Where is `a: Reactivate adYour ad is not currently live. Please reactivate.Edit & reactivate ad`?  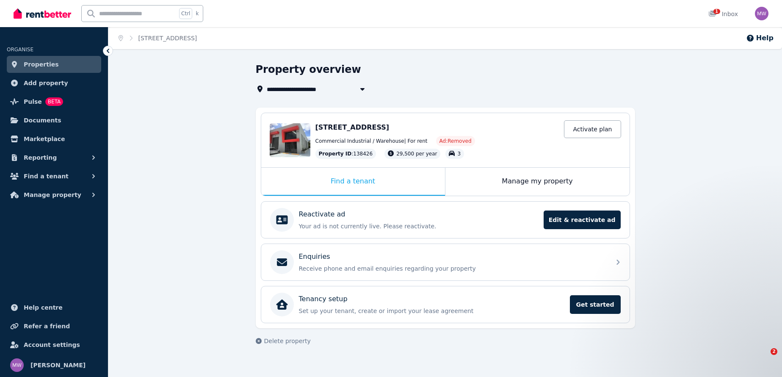
a: Reactivate adYour ad is not currently live. Please reactivate.Edit & reactivate ad is located at coordinates (445, 220).